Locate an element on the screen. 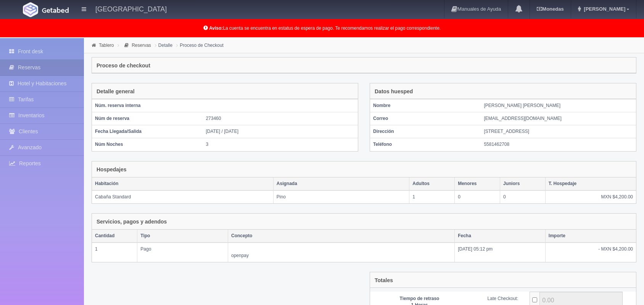 The image size is (644, 305). th: Importe is located at coordinates (590, 236).